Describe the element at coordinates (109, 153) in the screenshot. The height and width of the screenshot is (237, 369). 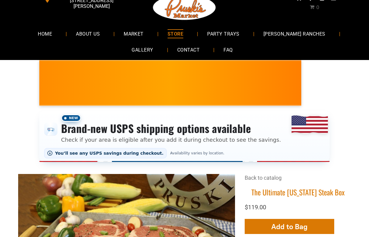
I see `span: You’ll see any USPS savings during checkout.` at that location.